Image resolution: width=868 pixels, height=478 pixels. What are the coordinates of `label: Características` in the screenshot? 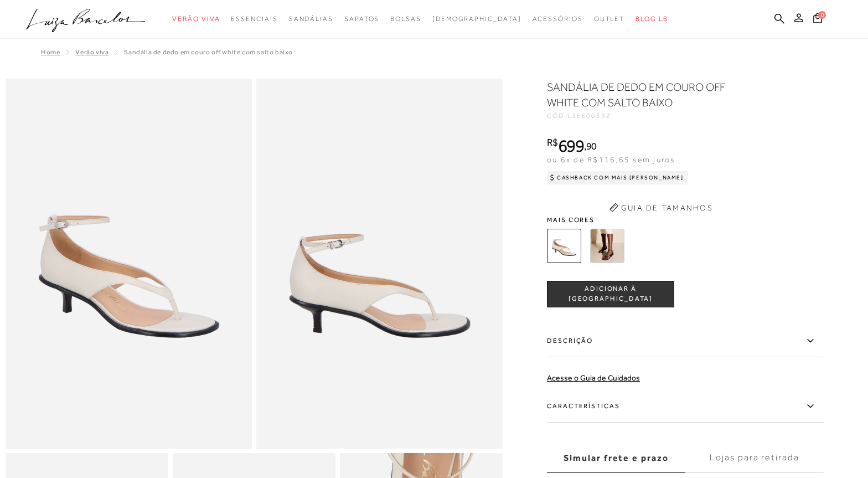 It's located at (685, 406).